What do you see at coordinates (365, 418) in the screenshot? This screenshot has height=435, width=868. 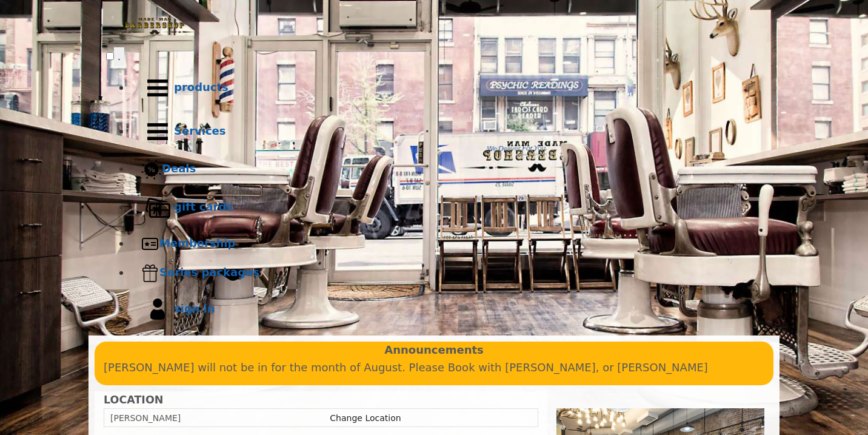 I see `a: Change Location` at bounding box center [365, 418].